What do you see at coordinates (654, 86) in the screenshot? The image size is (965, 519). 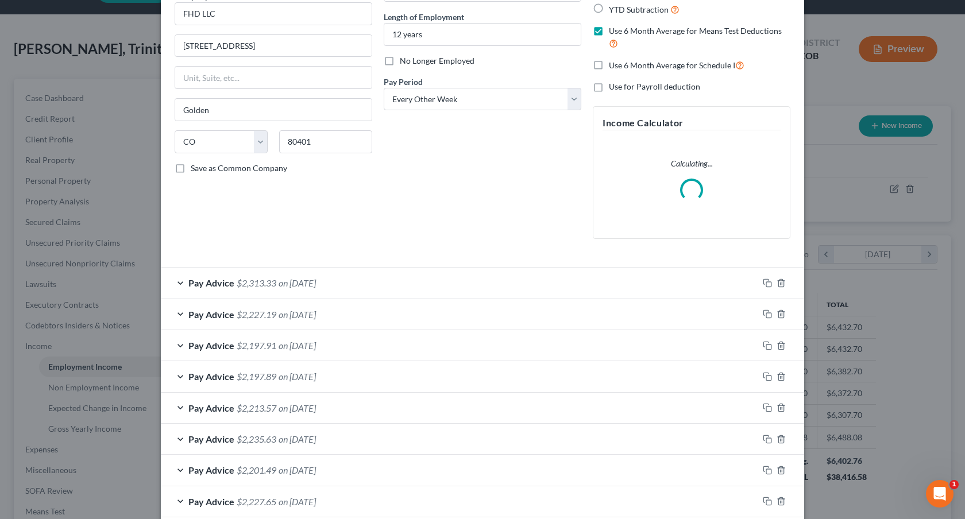 I see `span: Use for Payroll deduction` at bounding box center [654, 86].